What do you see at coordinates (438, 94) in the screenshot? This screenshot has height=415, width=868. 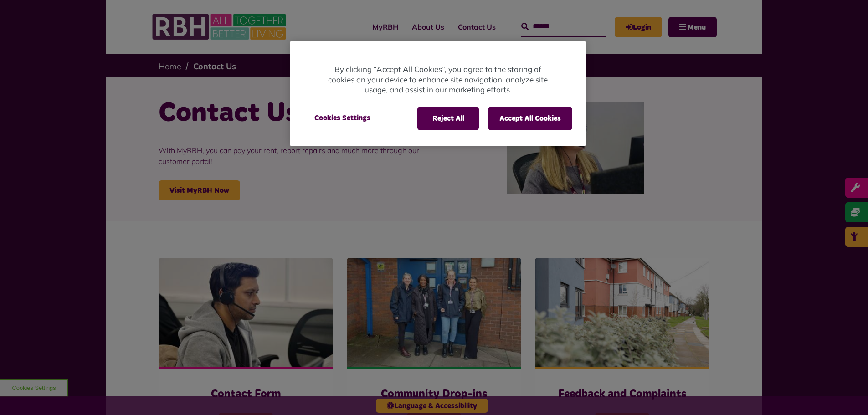 I see `div: Privacy` at bounding box center [438, 94].